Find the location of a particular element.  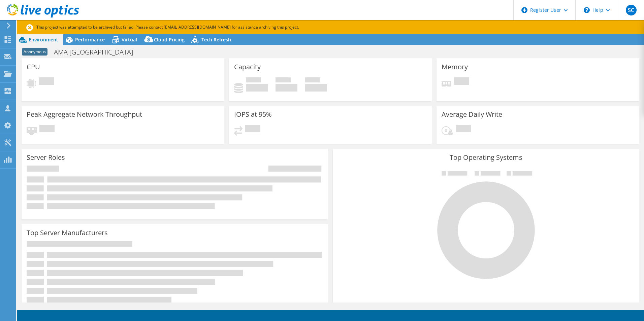

span: Total is located at coordinates (313, 81).